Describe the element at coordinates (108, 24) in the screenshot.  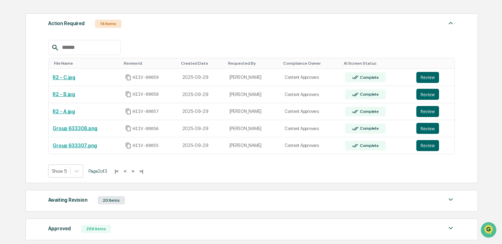
I see `div: 14 Items` at that location.